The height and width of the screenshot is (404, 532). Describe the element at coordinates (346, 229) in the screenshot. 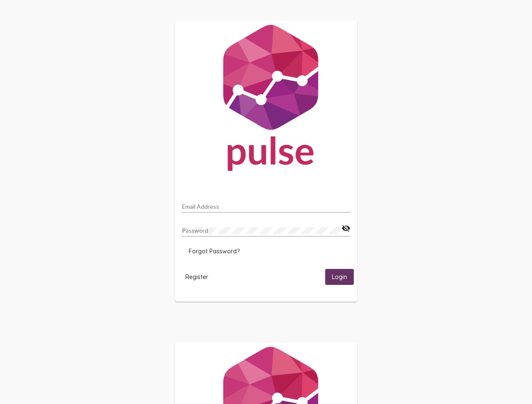

I see `mat-icon: visibility_off` at that location.